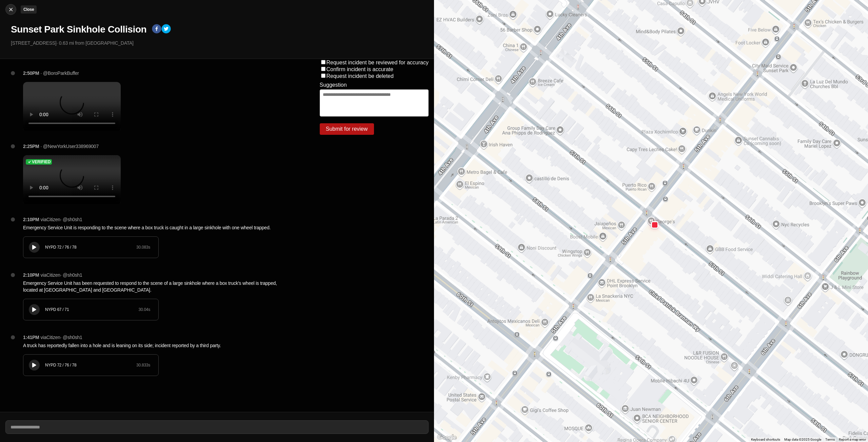 Image resolution: width=868 pixels, height=442 pixels. What do you see at coordinates (11, 9) in the screenshot?
I see `button: cancelClose` at bounding box center [11, 9].